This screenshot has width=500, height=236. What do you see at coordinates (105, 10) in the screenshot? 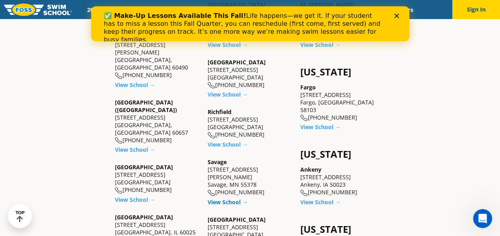
I see `a: 2025 Calendar` at bounding box center [105, 10].